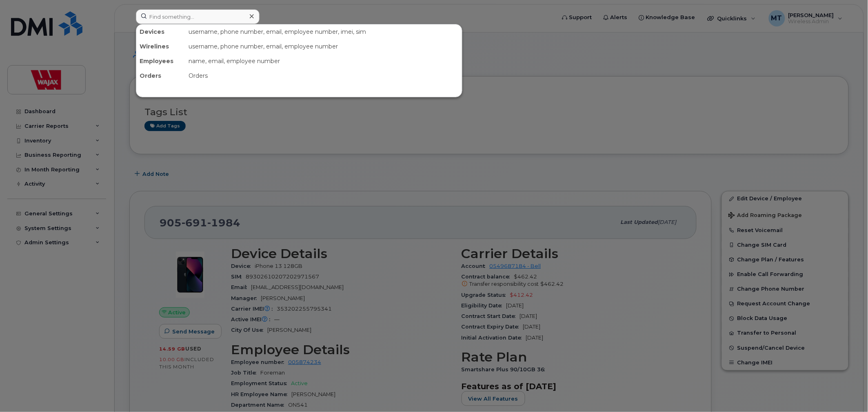 This screenshot has height=412, width=868. What do you see at coordinates (324, 32) in the screenshot?
I see `div: username, phone number, email, employee number, imei, sim` at bounding box center [324, 32].